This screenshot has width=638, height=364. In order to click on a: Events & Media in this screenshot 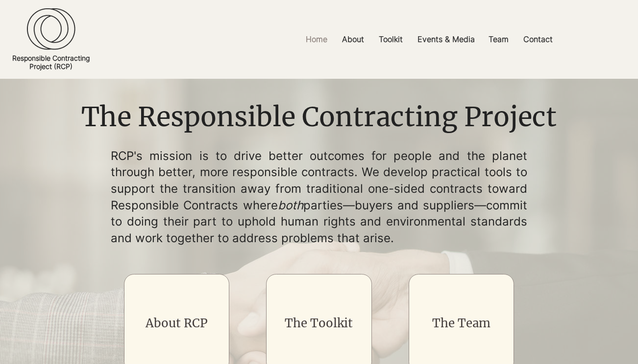, I will do `click(445, 39)`.